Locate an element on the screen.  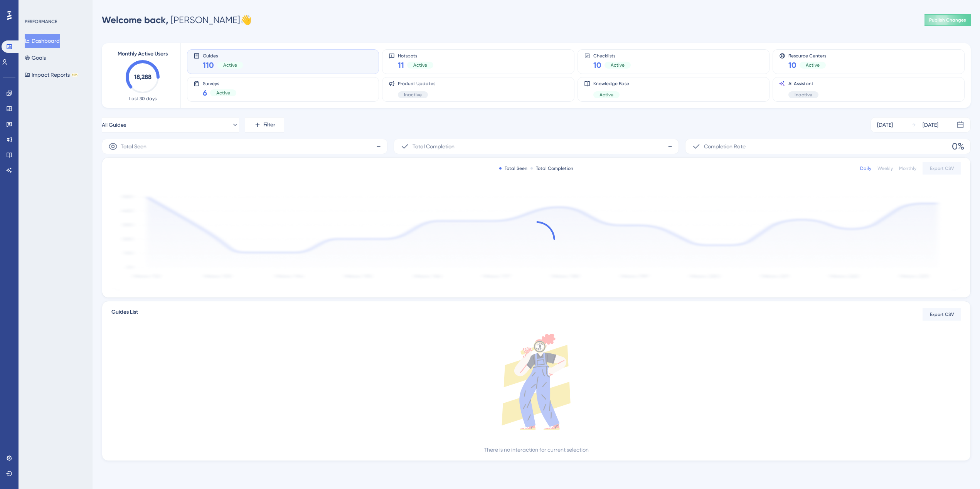
span: Publish Changes is located at coordinates (948, 20).